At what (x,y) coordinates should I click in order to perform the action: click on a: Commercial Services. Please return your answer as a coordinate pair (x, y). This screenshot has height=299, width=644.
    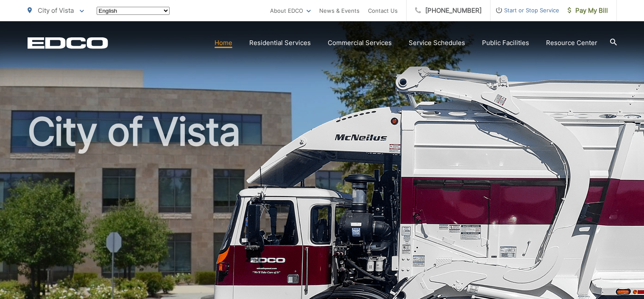
    Looking at the image, I should click on (359, 43).